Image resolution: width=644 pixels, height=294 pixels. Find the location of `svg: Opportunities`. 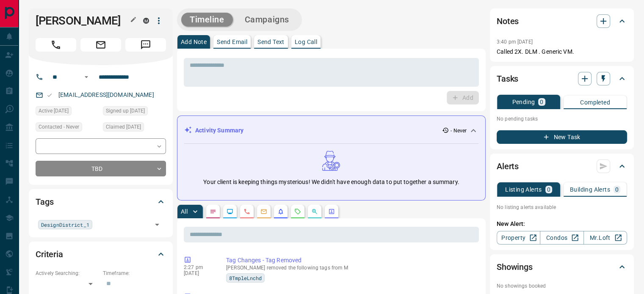

svg: Opportunities is located at coordinates (315, 211).